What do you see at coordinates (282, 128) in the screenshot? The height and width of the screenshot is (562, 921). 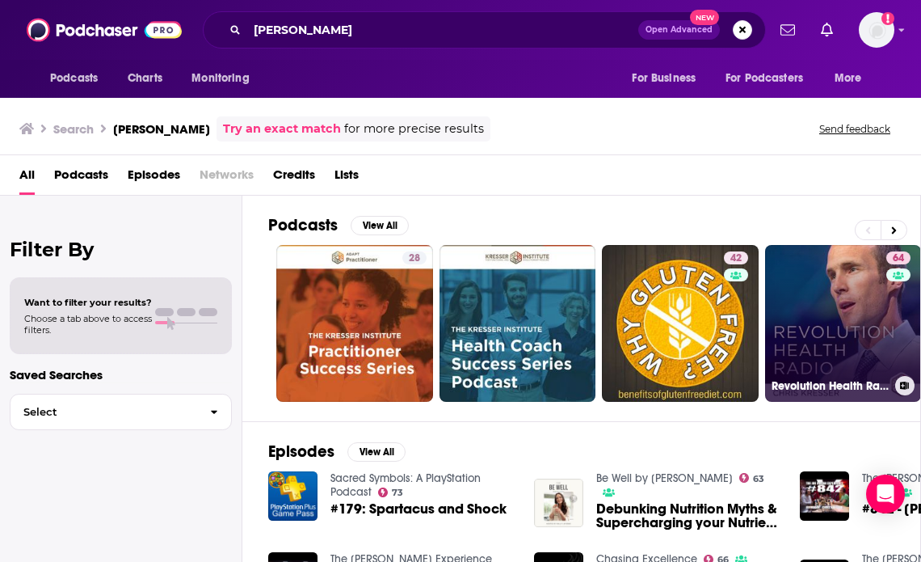 I see `a: Try an exact match` at bounding box center [282, 128].